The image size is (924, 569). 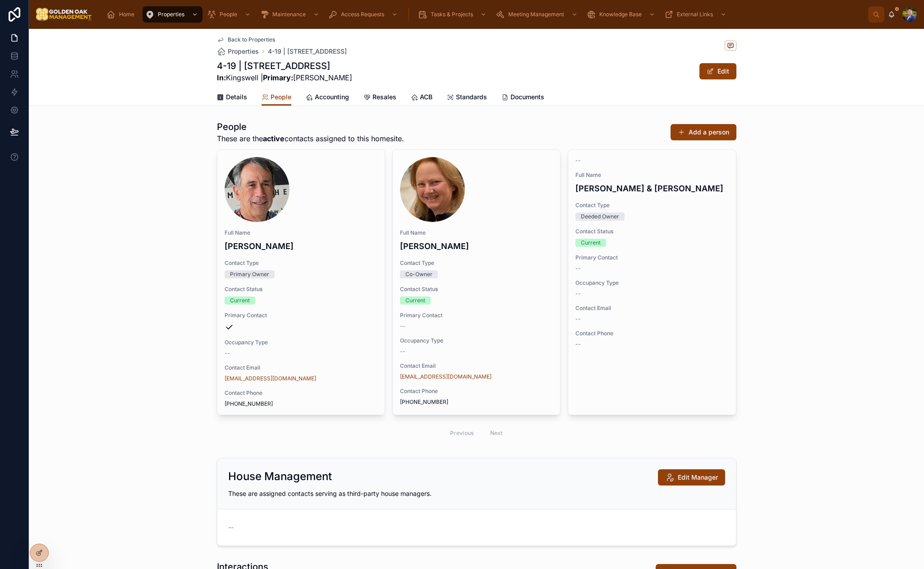 What do you see at coordinates (310, 139) in the screenshot?
I see `span: These are the contacts assigned to this homesite.` at bounding box center [310, 139].